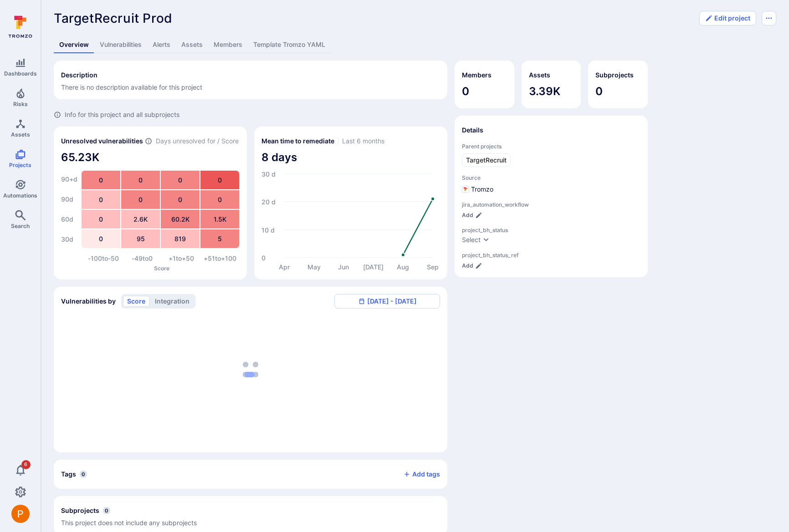 The image size is (789, 532). I want to click on a: Template Tromzo YAML, so click(289, 45).